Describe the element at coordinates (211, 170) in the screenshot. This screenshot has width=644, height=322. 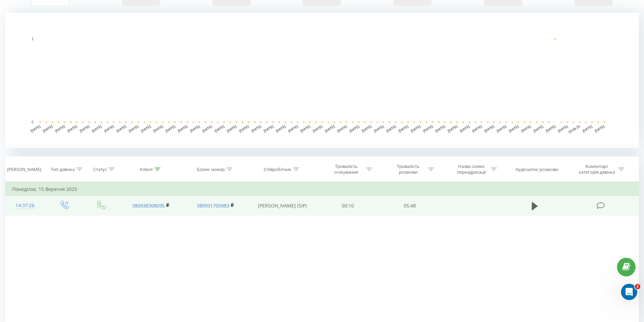
I see `div: Бізнес номер` at that location.